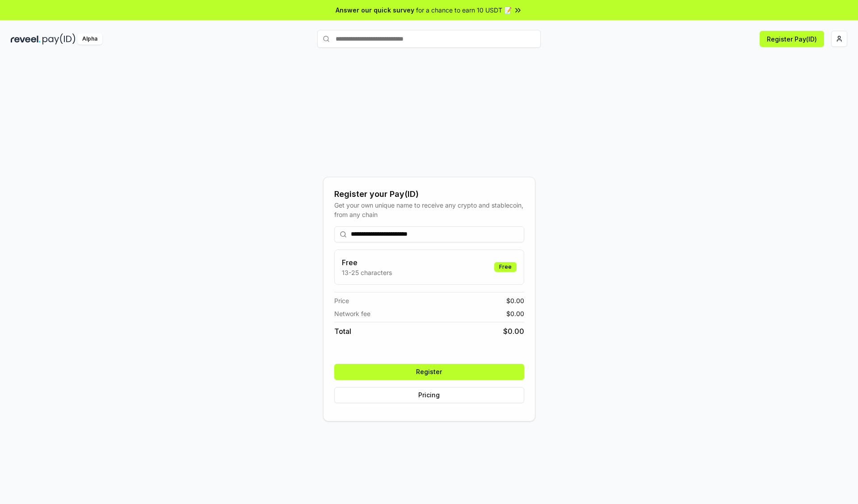  I want to click on button: Pricing, so click(429, 395).